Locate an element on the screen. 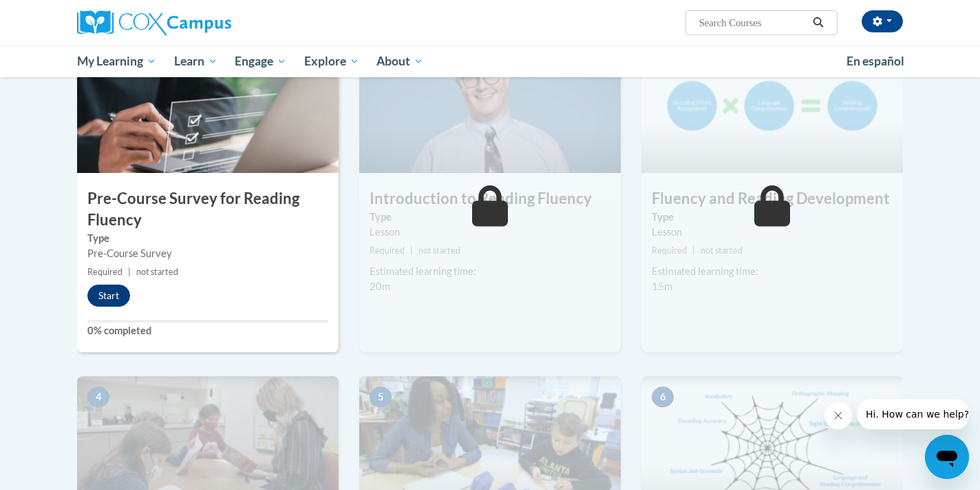 This screenshot has height=490, width=980. span: En español is located at coordinates (875, 60).